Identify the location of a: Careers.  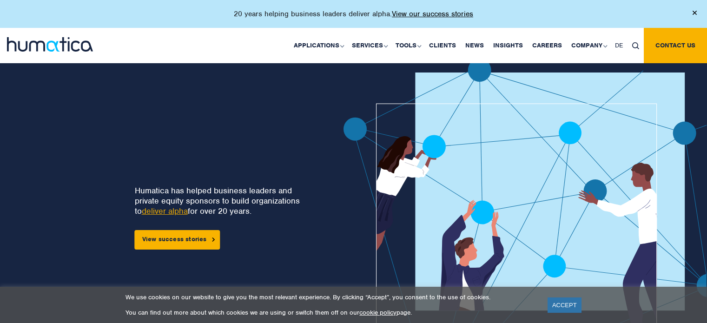
(547, 46).